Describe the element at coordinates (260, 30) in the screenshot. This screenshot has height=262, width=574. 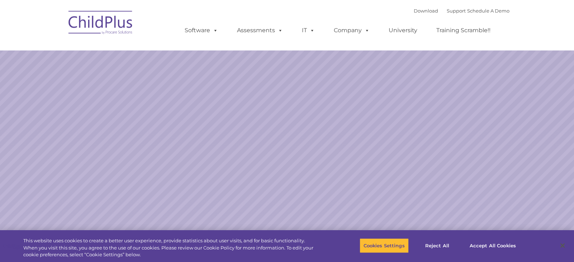
I see `a: Assessments` at that location.